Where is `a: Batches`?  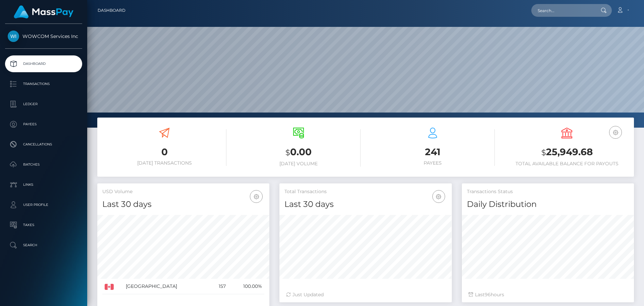 a: Batches is located at coordinates (43, 164).